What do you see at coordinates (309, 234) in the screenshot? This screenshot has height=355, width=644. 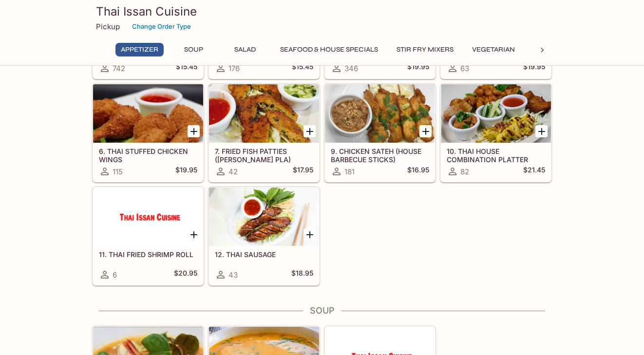 I see `button: Add 12. THAI SAUSAGE` at bounding box center [309, 234].